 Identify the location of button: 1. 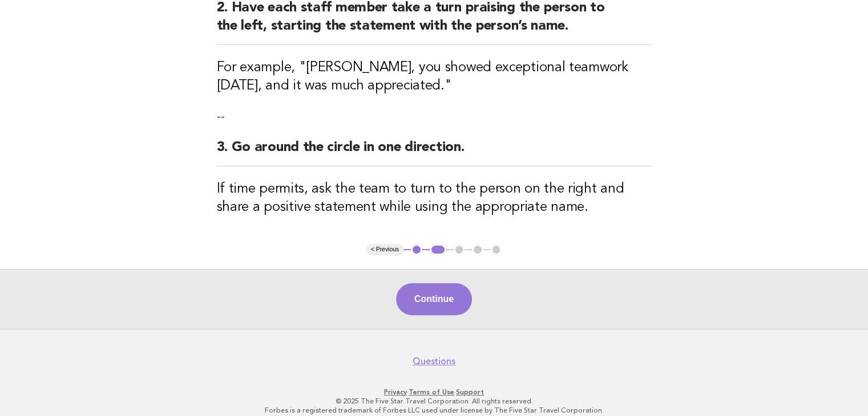
(416, 250).